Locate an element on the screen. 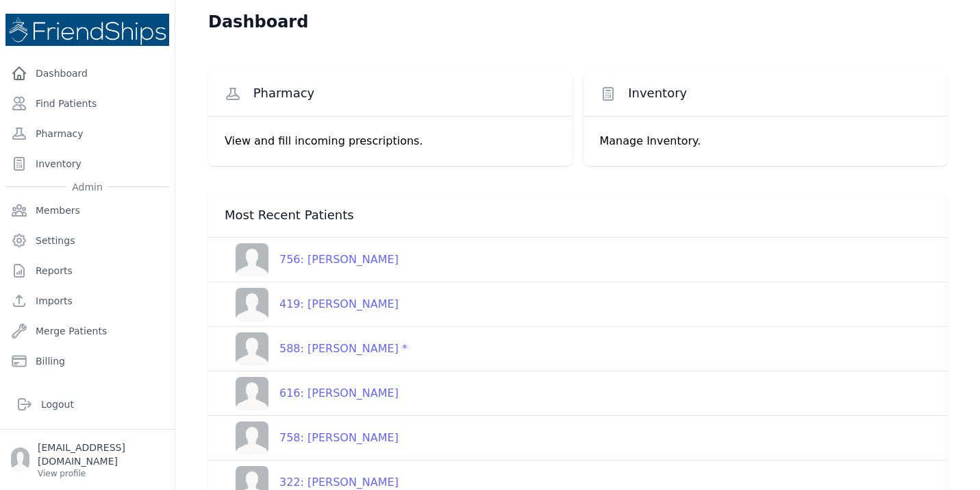  a: Settings is located at coordinates (87, 240).